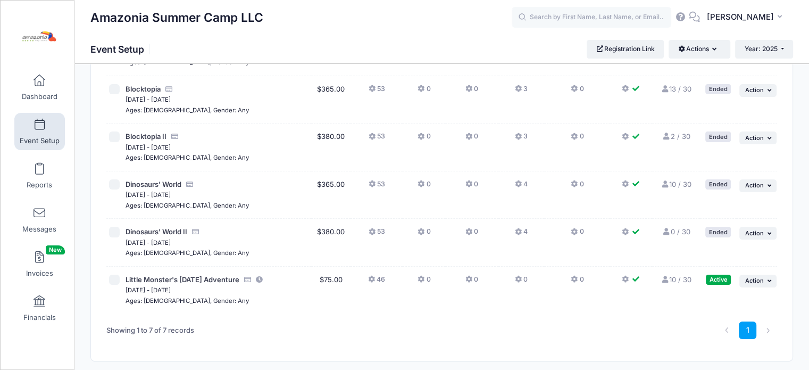 Image resolution: width=809 pixels, height=370 pixels. I want to click on span: Event Setup, so click(39, 140).